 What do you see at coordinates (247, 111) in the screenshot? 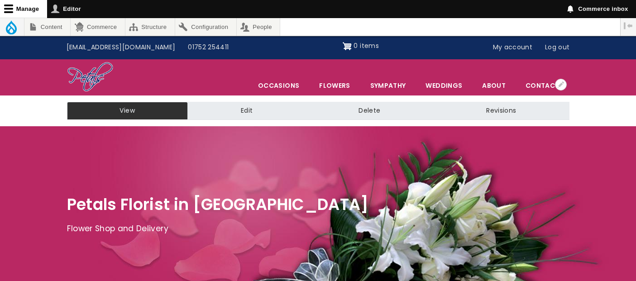
I see `a: Edit` at bounding box center [247, 111].